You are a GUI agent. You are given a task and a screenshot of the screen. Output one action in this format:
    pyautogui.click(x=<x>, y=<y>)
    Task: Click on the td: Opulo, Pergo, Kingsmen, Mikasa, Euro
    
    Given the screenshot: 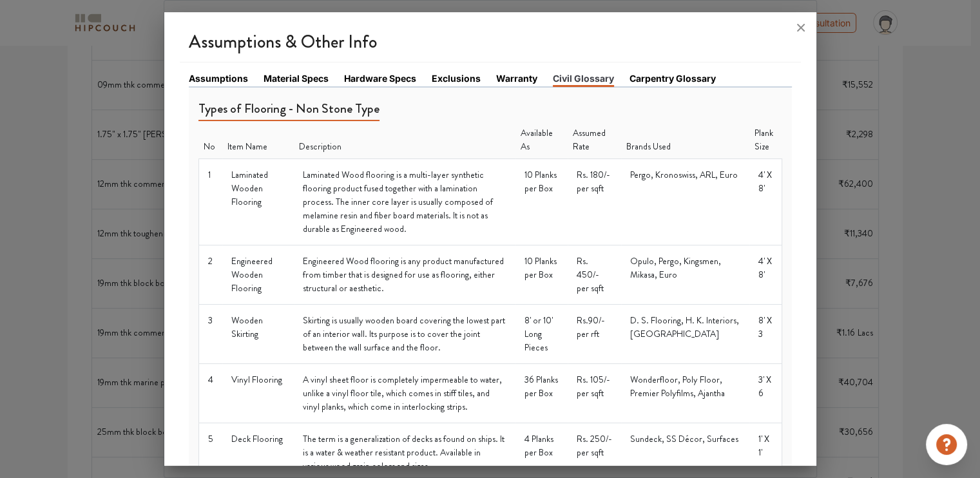 What is the action you would take?
    pyautogui.click(x=685, y=275)
    